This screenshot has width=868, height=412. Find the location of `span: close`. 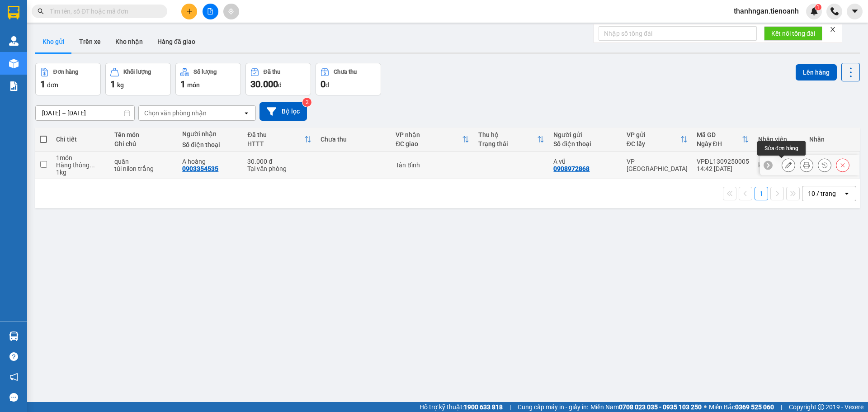

span: close is located at coordinates (833, 29).